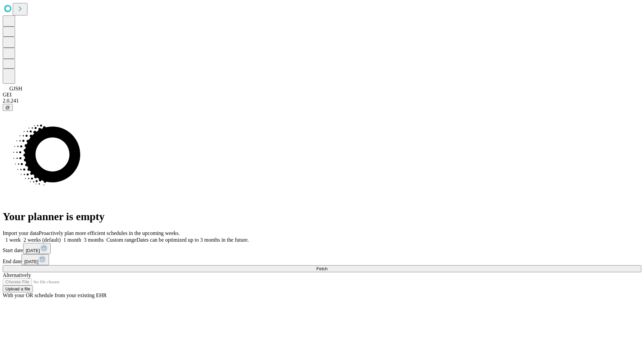 The image size is (644, 363). I want to click on div: 2.0.241, so click(322, 101).